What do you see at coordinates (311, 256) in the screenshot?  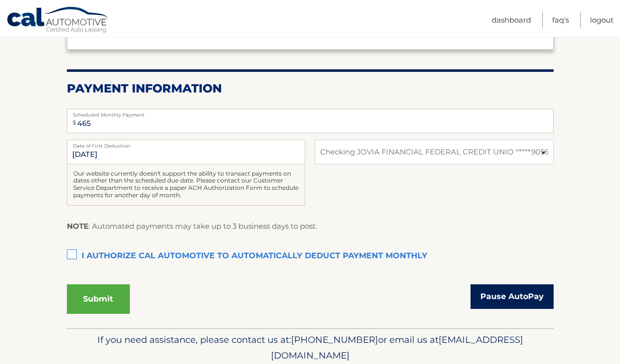 I see `label: I authorize cal automotive to automatically deduct payment monthly` at bounding box center [311, 256].